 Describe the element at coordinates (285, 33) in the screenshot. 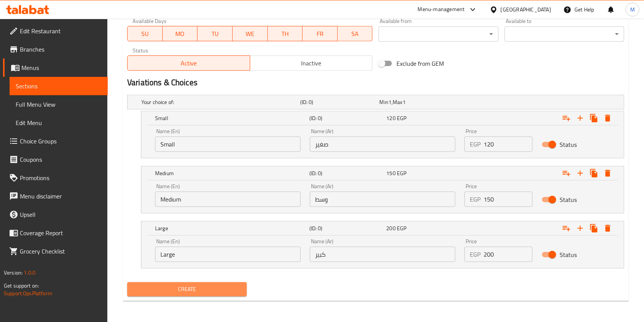

I see `span: TH` at that location.